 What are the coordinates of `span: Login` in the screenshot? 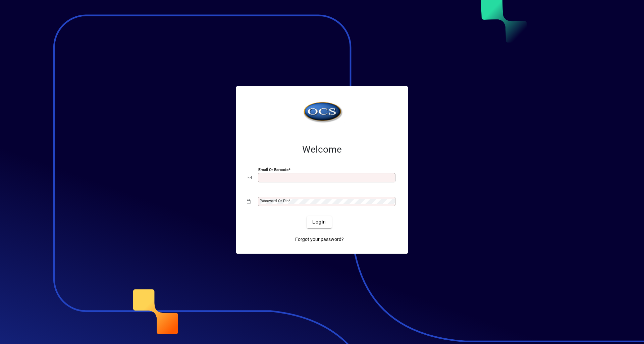 It's located at (319, 222).